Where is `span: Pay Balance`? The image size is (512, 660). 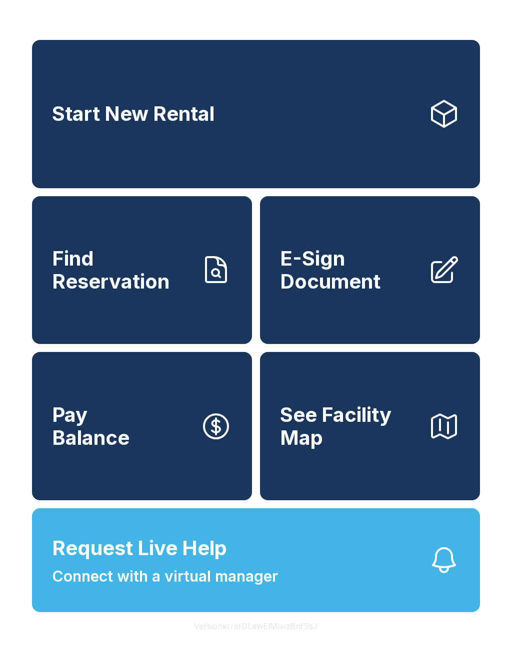 span: Pay Balance is located at coordinates (90, 426).